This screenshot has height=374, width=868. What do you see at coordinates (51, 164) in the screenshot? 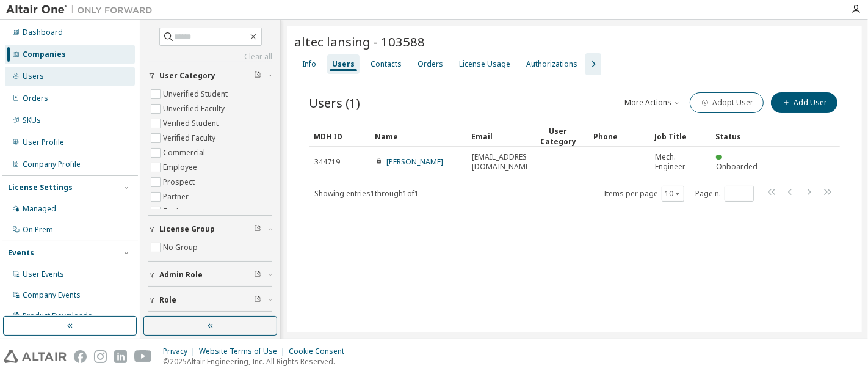
I see `div: Company Profile` at bounding box center [51, 164].